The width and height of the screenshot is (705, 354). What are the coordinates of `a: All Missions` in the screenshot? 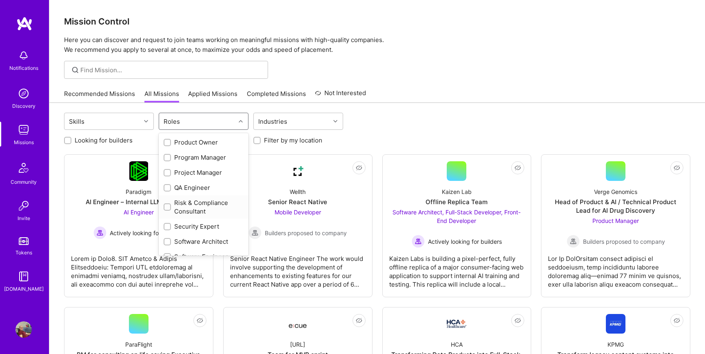 It's located at (162, 96).